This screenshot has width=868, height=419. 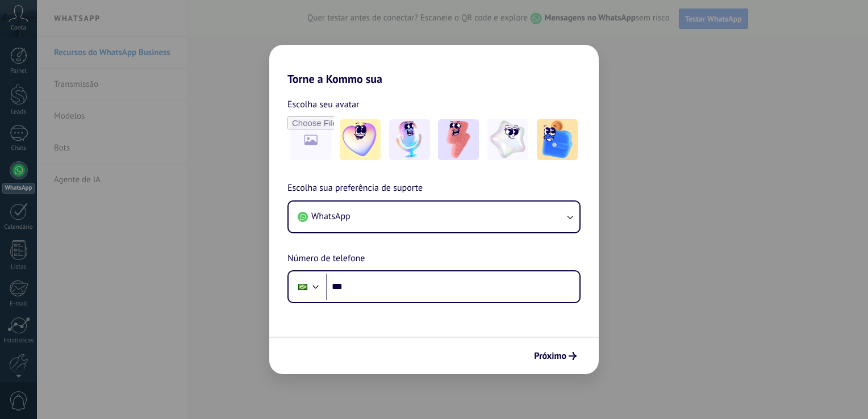 What do you see at coordinates (360, 140) in the screenshot?
I see `img: -1.jpeg` at bounding box center [360, 140].